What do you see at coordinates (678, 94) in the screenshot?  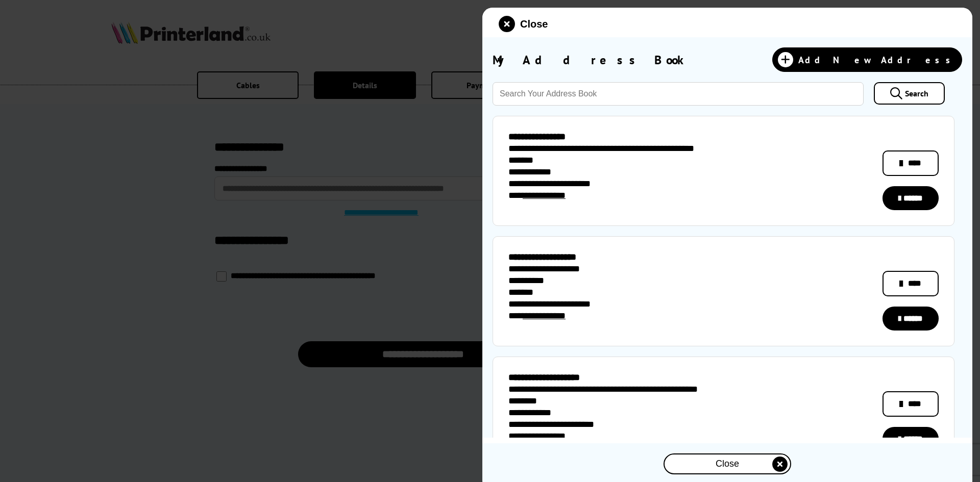 I see `input: Search Your Address Book` at bounding box center [678, 94].